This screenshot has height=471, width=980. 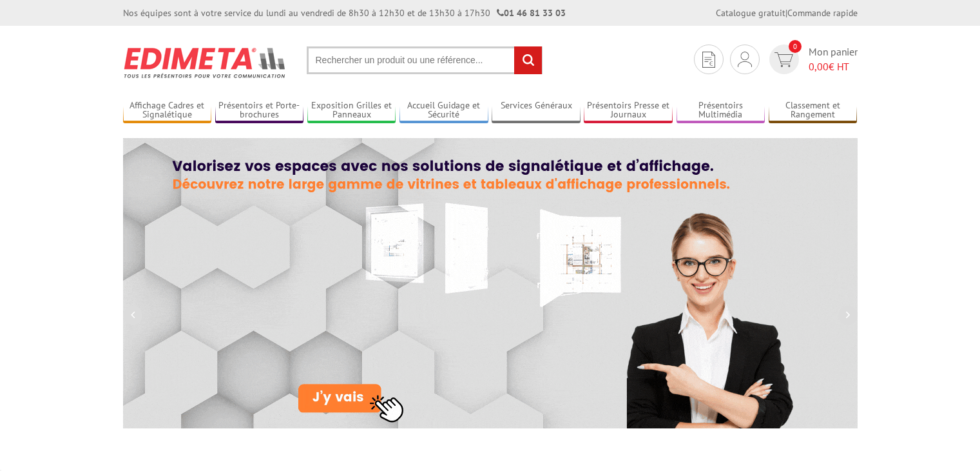 I want to click on a: Présentoirs et Porte-brochures, so click(x=259, y=110).